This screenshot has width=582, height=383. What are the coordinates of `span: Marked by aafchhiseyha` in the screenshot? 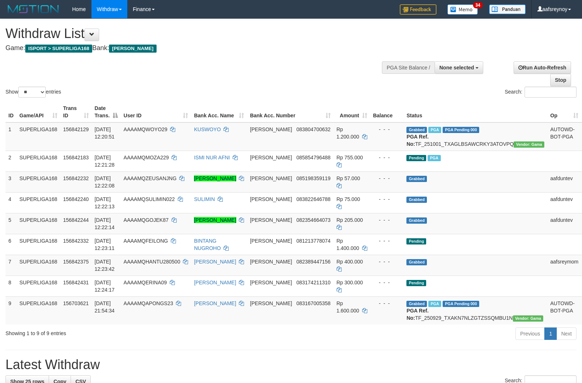 It's located at (434, 304).